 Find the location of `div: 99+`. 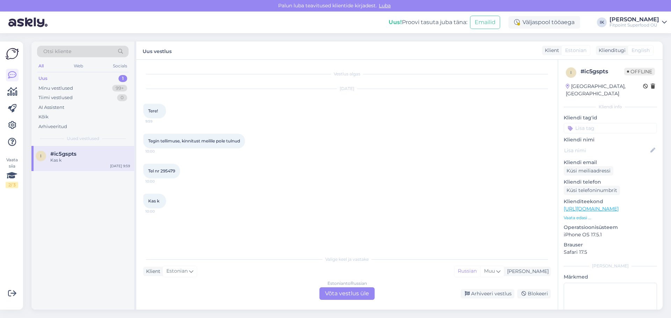

div: 99+ is located at coordinates (120, 88).